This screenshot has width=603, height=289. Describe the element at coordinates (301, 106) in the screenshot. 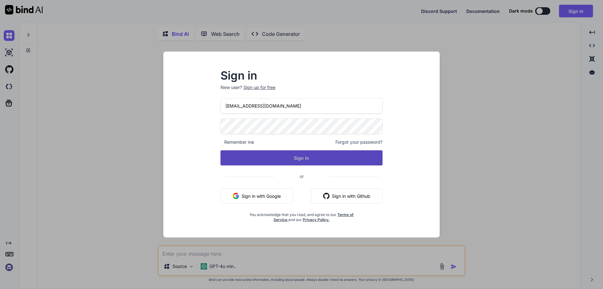

I see `input: Login or Email` at that location.